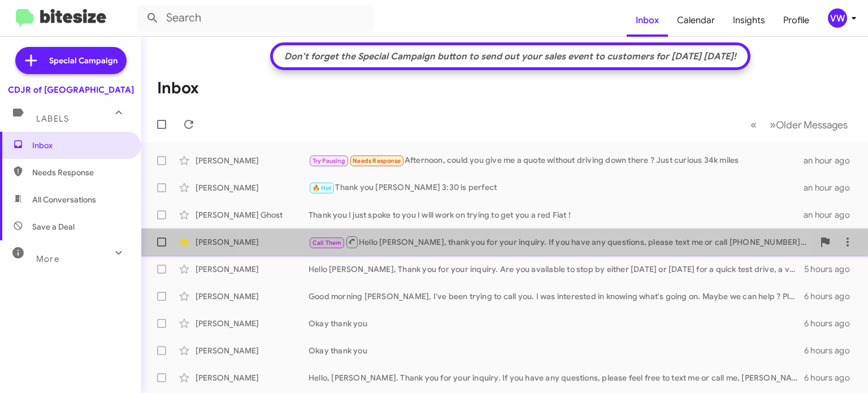 Image resolution: width=868 pixels, height=393 pixels. I want to click on span: Try Pausing, so click(329, 161).